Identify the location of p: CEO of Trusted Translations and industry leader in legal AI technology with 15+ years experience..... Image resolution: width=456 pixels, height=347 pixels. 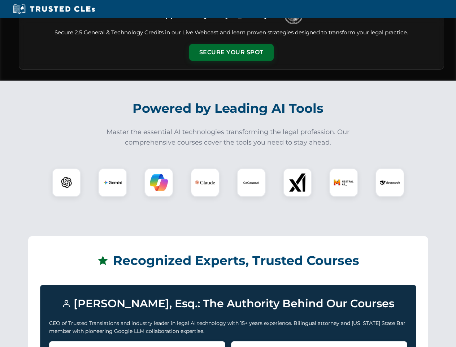
(228, 327).